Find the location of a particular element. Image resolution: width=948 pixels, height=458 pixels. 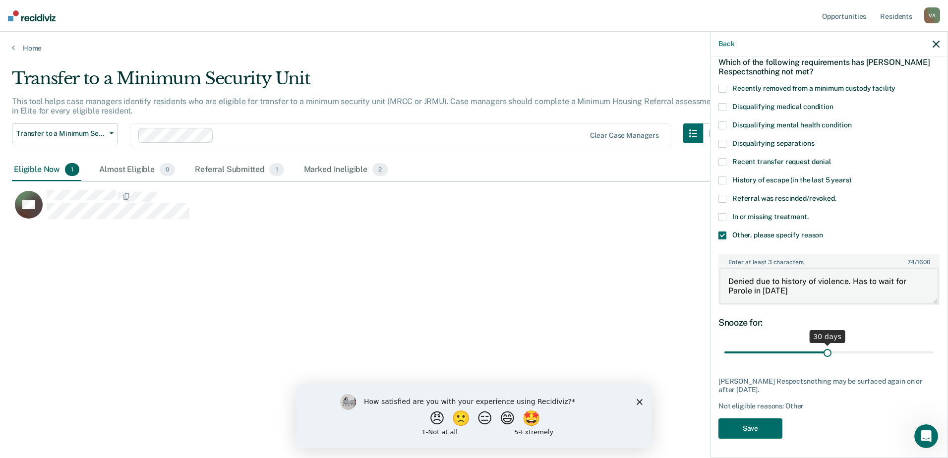

div: V A is located at coordinates (932, 15).